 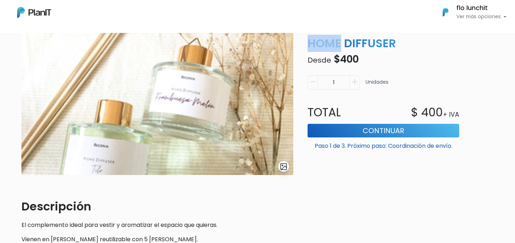 I want to click on span: Desde, so click(x=320, y=60).